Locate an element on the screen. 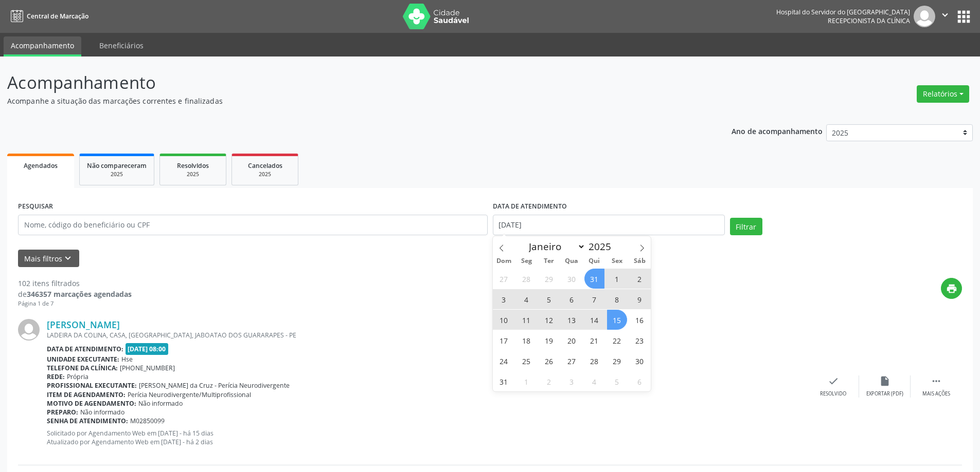  div: de is located at coordinates (74, 294).